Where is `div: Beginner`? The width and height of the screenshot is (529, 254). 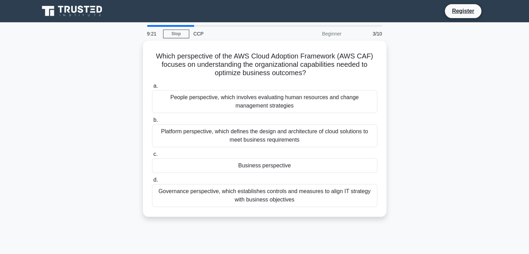 div: Beginner is located at coordinates (315, 34).